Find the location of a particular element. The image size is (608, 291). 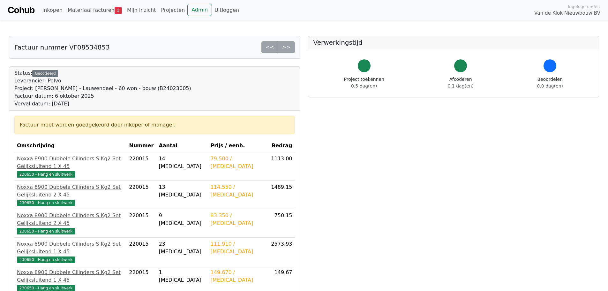

span: Ingelogd onder: is located at coordinates (584, 6).